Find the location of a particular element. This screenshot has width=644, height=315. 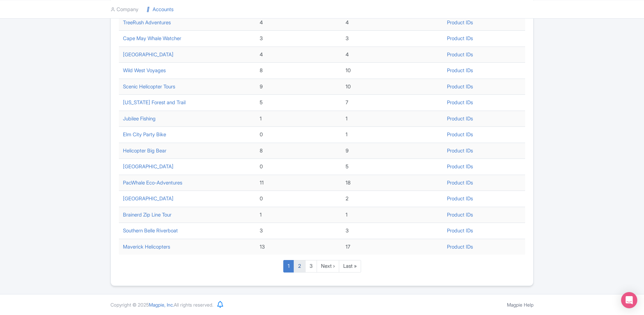

a: 1 is located at coordinates (289, 266).